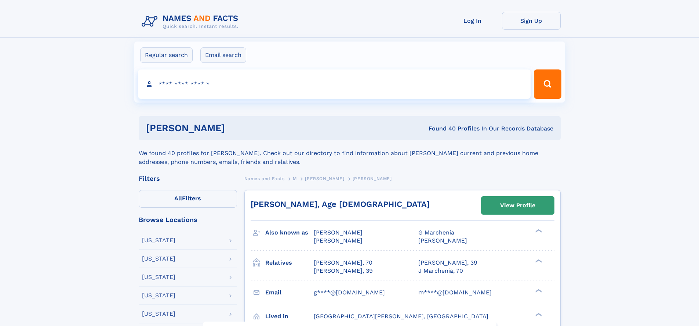  I want to click on label: Email search, so click(223, 55).